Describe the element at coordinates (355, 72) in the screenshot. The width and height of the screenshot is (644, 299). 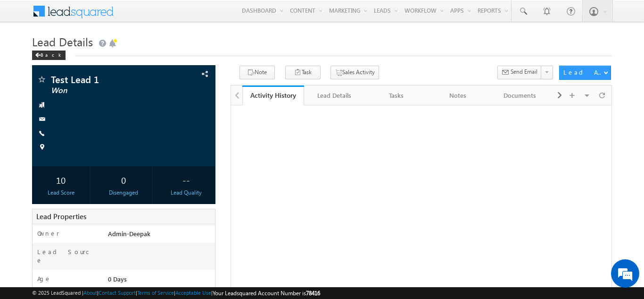
I see `button: Sales Activity` at that location.